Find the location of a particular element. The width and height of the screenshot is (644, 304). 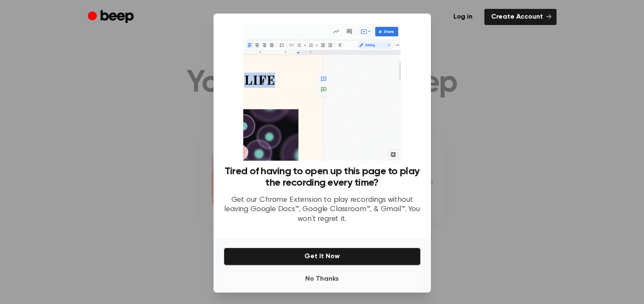

p: Get our Chrome Extension to play recordings without leaving Google Docs™, Google Classroom™, & Gm... is located at coordinates (322, 210).